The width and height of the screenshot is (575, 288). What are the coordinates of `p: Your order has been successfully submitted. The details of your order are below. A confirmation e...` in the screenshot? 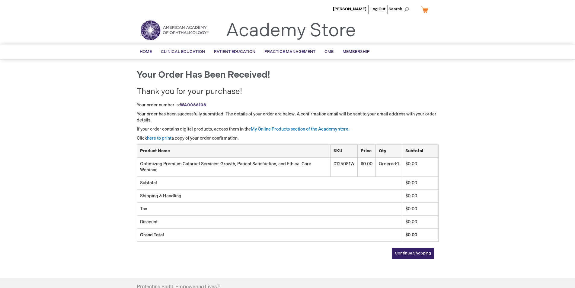 It's located at (288, 117).